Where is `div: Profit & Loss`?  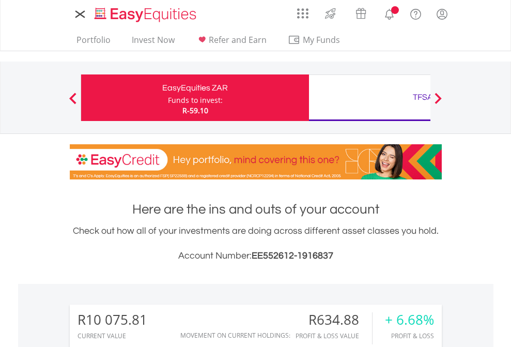
div: Profit & Loss is located at coordinates (409, 336).